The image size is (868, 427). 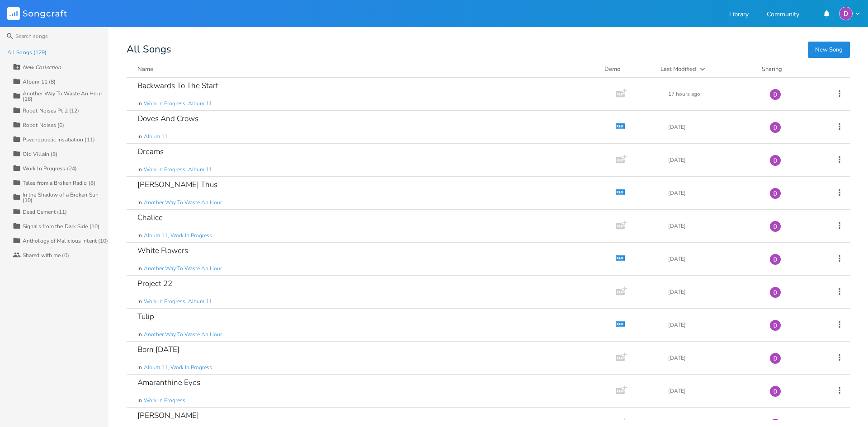 I want to click on div: Tales from a Broken Radio (8), so click(x=59, y=183).